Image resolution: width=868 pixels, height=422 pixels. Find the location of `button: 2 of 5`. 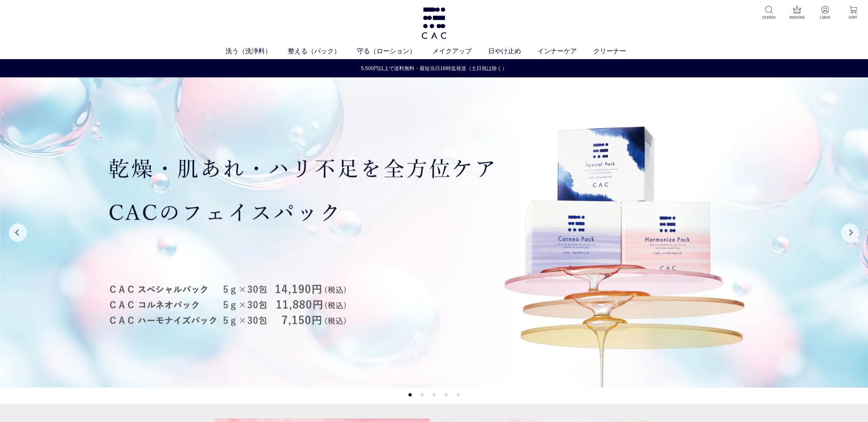

button: 2 of 5 is located at coordinates (422, 395).